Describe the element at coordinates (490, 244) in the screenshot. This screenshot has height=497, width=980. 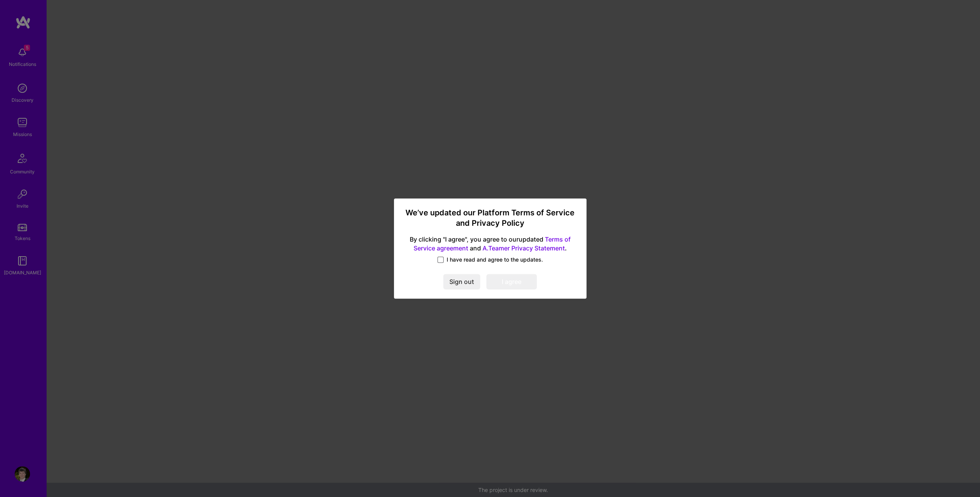
I see `span: By clicking "I agree", you agree to our updated and .` at that location.